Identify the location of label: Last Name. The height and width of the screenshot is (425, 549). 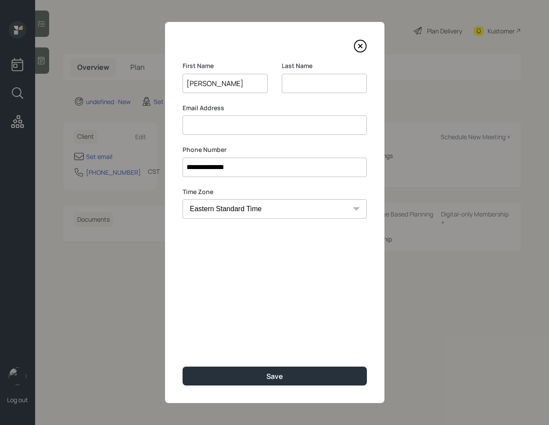
(324, 66).